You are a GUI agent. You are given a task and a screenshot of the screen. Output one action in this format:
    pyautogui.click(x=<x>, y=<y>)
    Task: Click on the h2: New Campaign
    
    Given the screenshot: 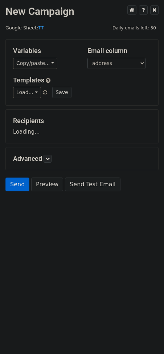 What is the action you would take?
    pyautogui.click(x=82, y=12)
    